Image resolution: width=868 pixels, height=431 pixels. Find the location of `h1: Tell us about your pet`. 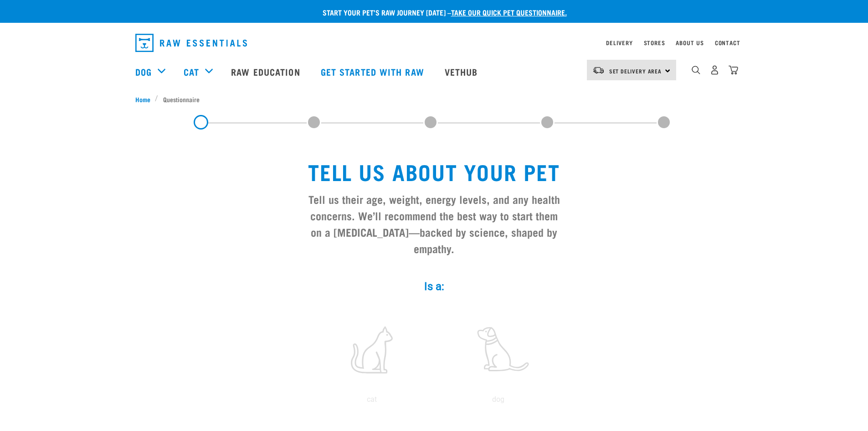

h1: Tell us about your pet is located at coordinates (434, 171).